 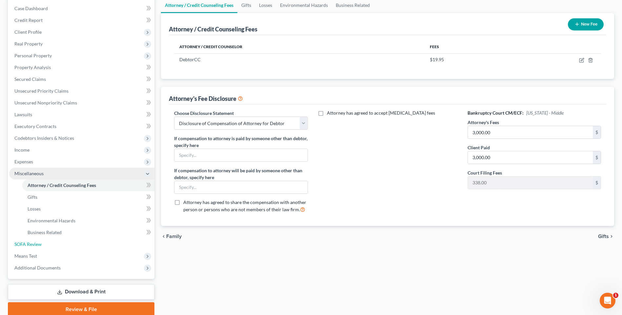 I want to click on a: SOFA Review, so click(x=82, y=245).